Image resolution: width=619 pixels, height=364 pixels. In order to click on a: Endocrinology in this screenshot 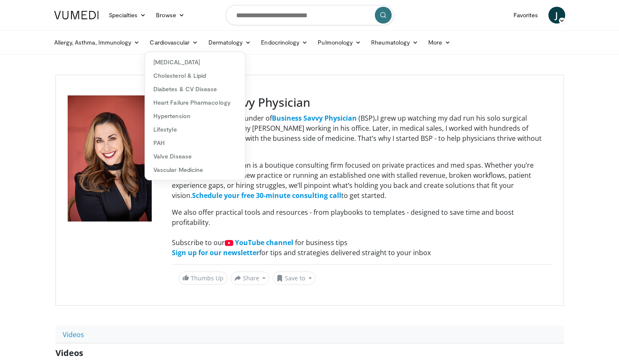, I will do `click(284, 43)`.